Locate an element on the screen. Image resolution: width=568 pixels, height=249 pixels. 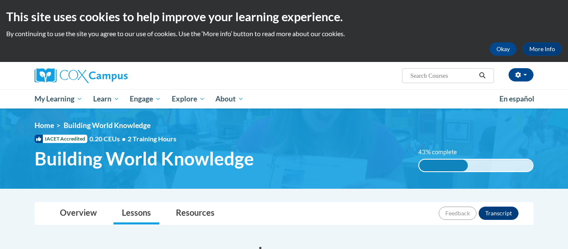
h2: This site uses cookies to help improve your learning experience. is located at coordinates (284, 17).